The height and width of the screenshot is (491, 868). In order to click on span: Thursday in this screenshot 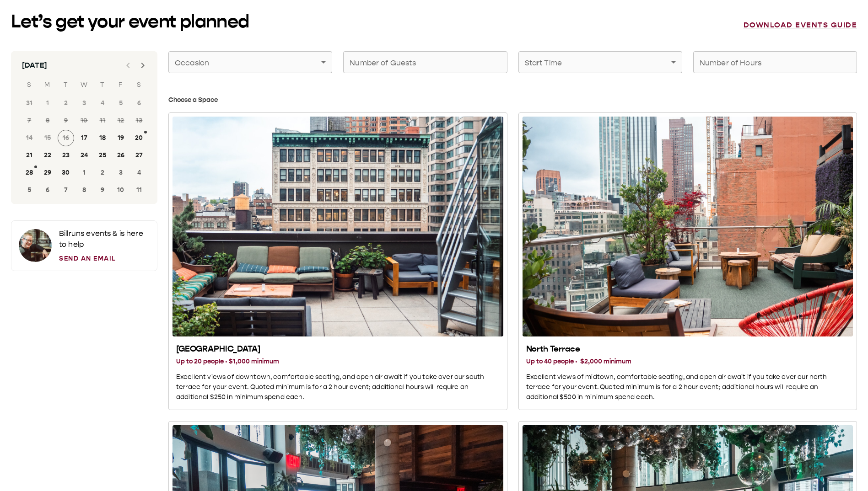, I will do `click(102, 85)`.